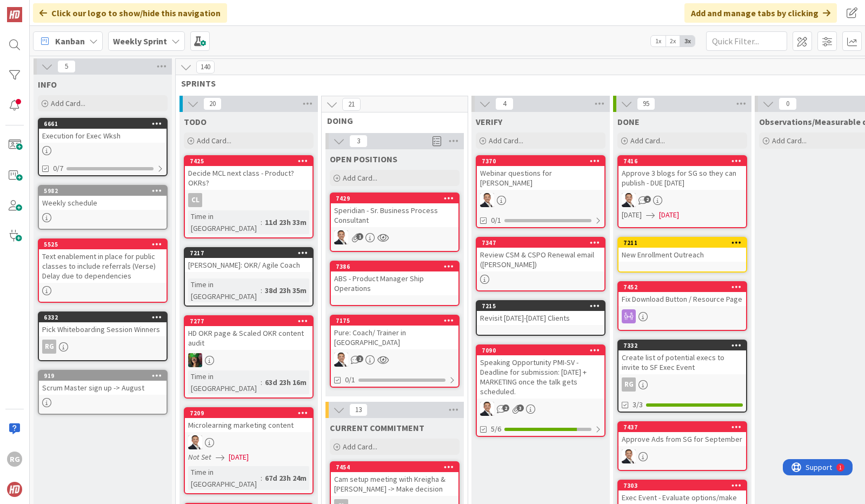  Describe the element at coordinates (102, 244) in the screenshot. I see `div: 5525` at that location.